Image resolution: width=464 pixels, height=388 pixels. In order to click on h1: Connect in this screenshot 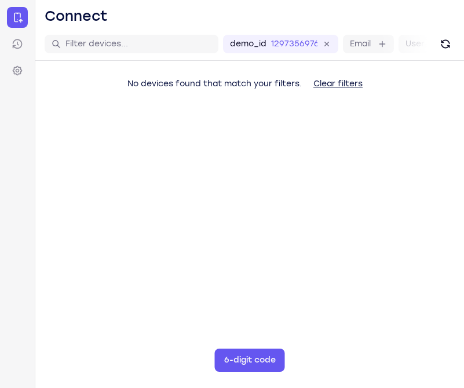, I will do `click(76, 16)`.